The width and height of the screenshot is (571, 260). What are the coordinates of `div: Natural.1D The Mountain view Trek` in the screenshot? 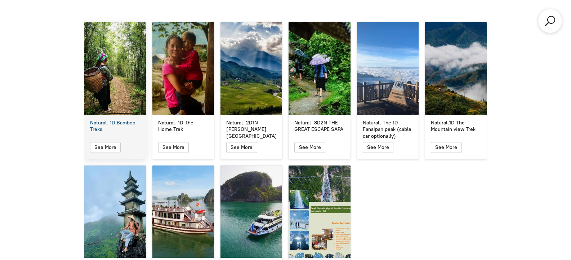 It's located at (455, 126).